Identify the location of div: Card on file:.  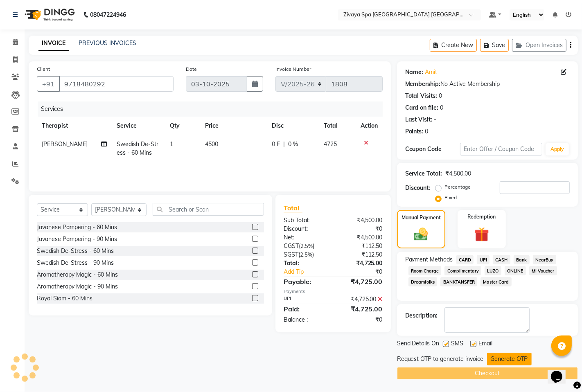
(422, 108).